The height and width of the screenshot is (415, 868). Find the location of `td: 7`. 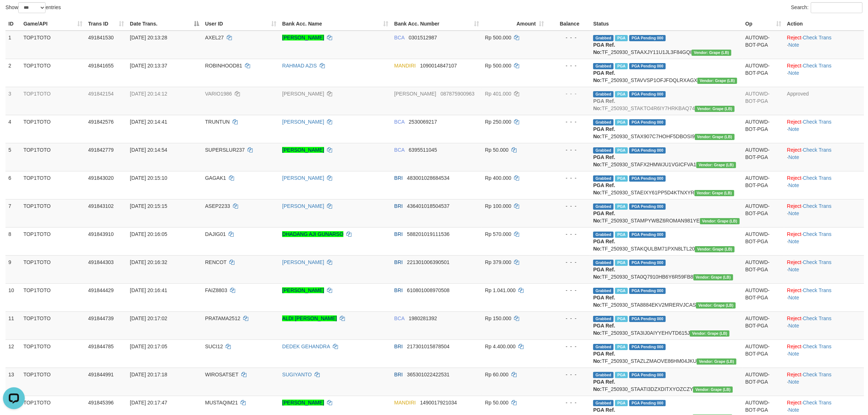

td: 7 is located at coordinates (13, 213).